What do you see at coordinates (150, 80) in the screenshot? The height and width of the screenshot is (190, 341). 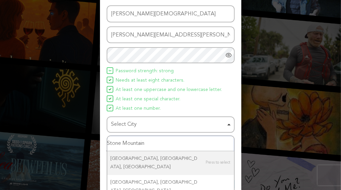 I see `span: Needs at least eight characters.` at bounding box center [150, 80].